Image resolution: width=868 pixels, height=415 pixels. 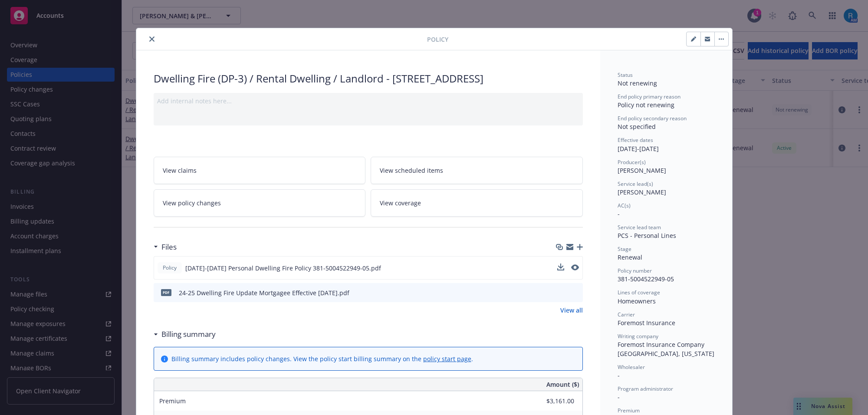 What do you see at coordinates (647, 235) in the screenshot?
I see `span: PCS - Personal Lines` at bounding box center [647, 235].